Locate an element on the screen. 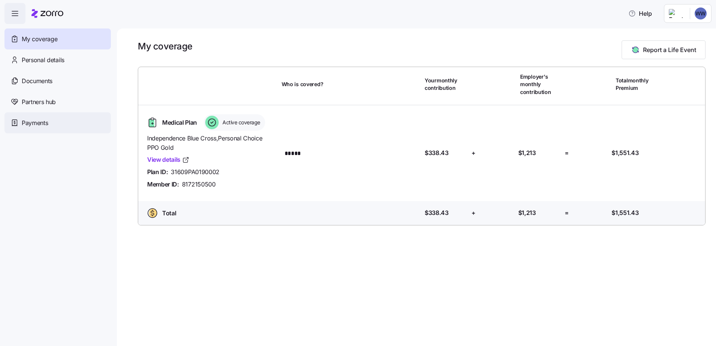 The image size is (716, 346). button: Help is located at coordinates (640, 13).